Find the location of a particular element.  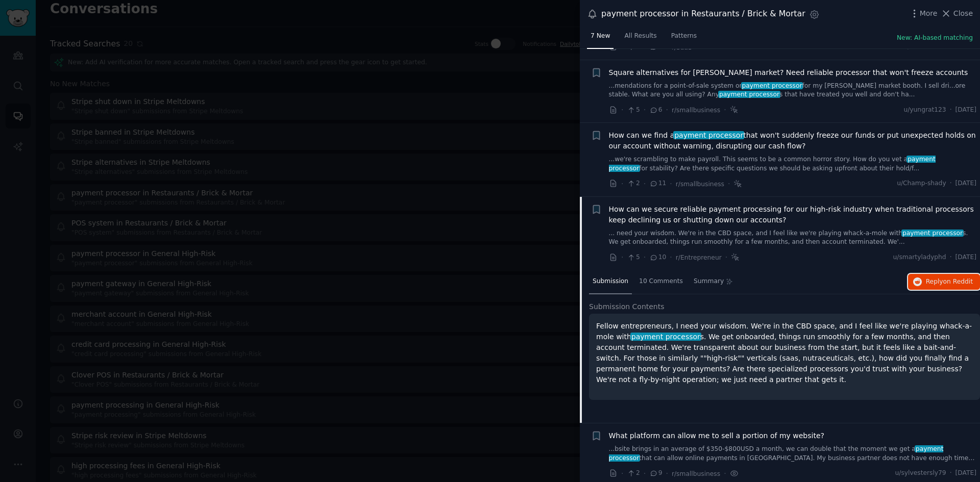

a: Patterns is located at coordinates (684, 38).